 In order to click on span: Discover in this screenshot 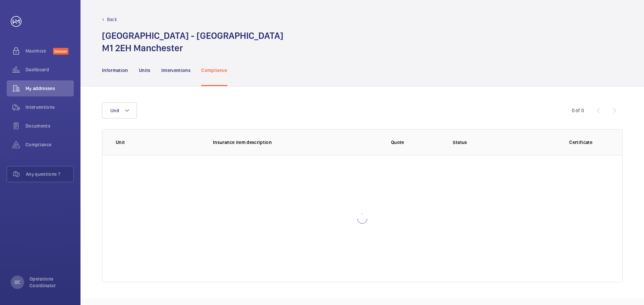, I will do `click(61, 51)`.